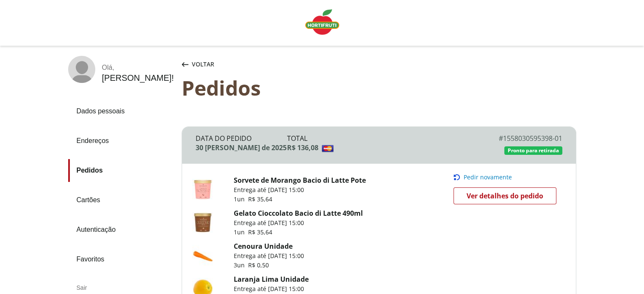  What do you see at coordinates (263, 247) in the screenshot?
I see `a: Cenoura Unidade` at bounding box center [263, 247].